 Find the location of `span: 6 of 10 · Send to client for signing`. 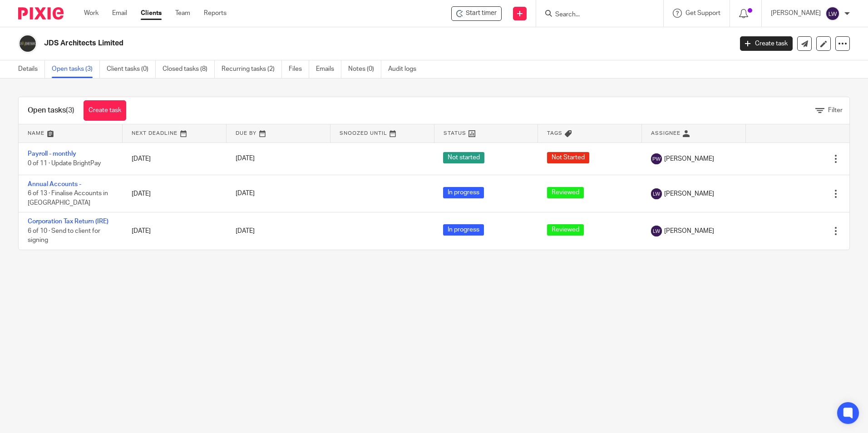

span: 6 of 10 · Send to client for signing is located at coordinates (64, 236).